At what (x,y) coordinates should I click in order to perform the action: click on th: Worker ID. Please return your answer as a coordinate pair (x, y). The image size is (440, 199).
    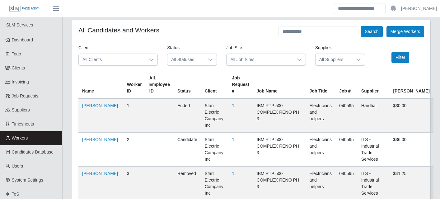
    Looking at the image, I should click on (134, 85).